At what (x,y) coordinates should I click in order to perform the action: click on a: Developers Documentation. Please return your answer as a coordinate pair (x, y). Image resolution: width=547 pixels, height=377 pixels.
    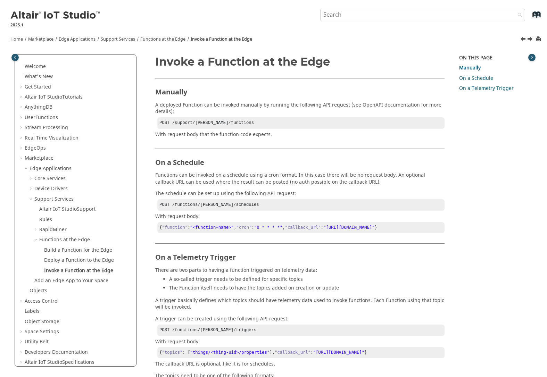
    Looking at the image, I should click on (56, 352).